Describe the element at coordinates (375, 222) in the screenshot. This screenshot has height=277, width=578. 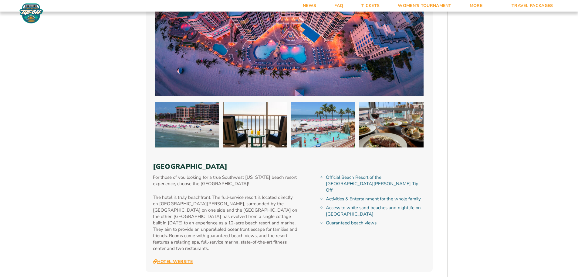
I see `li: Guaranteed beach views` at that location.